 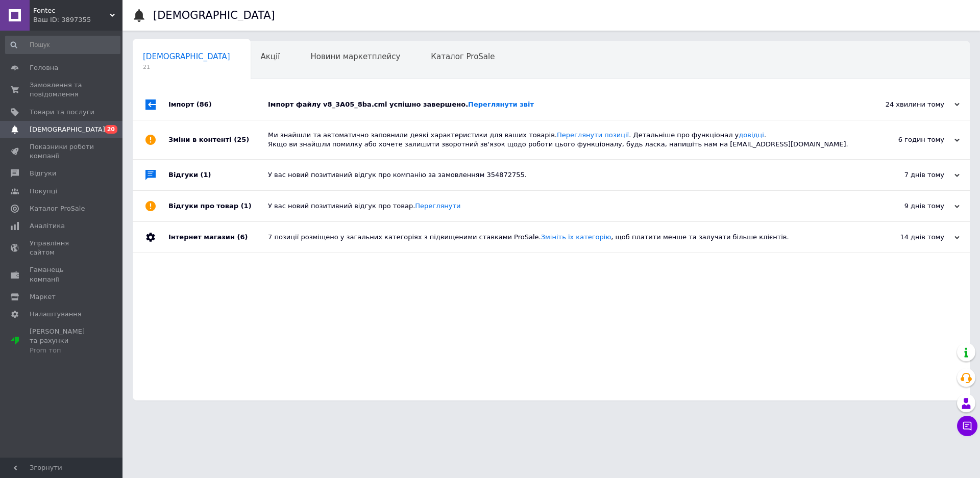 I want to click on div: Prom топ, so click(x=61, y=351).